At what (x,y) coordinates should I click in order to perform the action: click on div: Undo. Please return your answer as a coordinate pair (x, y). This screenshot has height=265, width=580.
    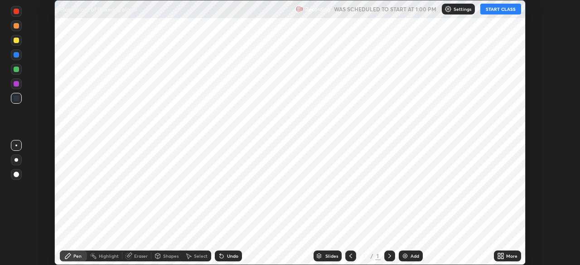
    Looking at the image, I should click on (233, 256).